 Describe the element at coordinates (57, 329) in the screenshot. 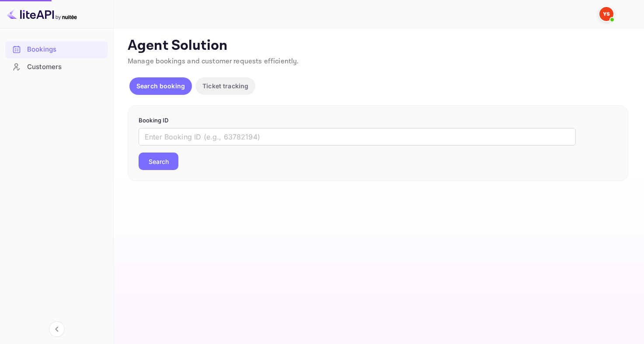

I see `button: Collapse navigation` at that location.